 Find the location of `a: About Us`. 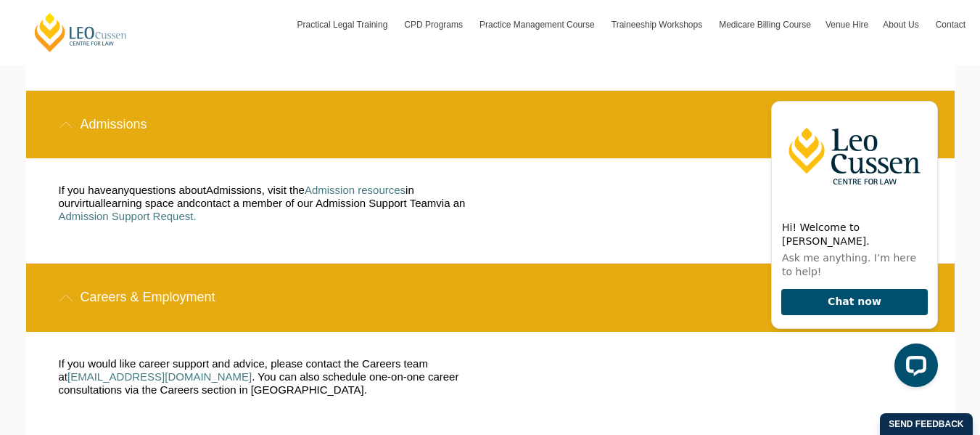

a: About Us is located at coordinates (902, 24).